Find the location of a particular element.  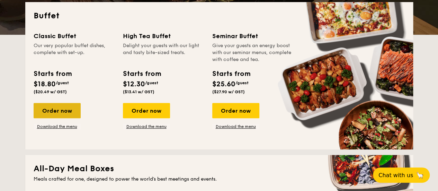

div: Seminar Buffet is located at coordinates (253, 36).